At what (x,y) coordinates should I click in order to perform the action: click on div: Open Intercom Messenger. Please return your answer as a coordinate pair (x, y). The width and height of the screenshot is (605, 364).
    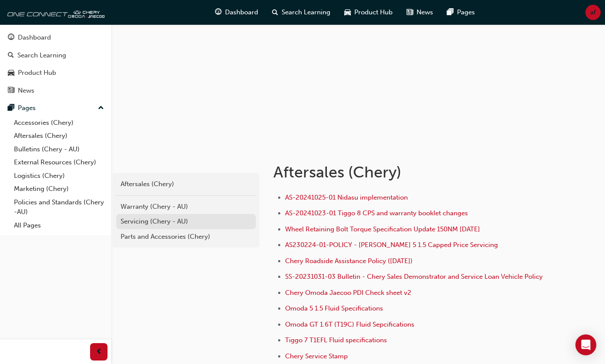
    Looking at the image, I should click on (586, 345).